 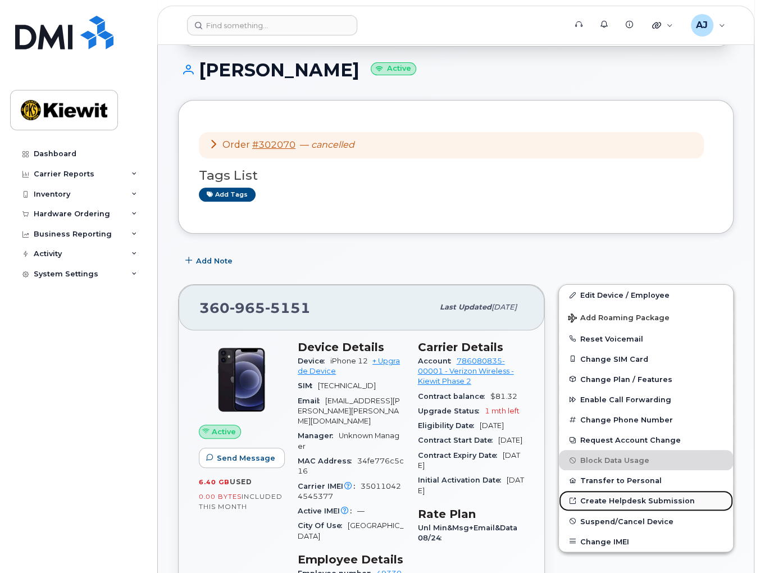 What do you see at coordinates (332, 144) in the screenshot?
I see `em: cancelled` at bounding box center [332, 144].